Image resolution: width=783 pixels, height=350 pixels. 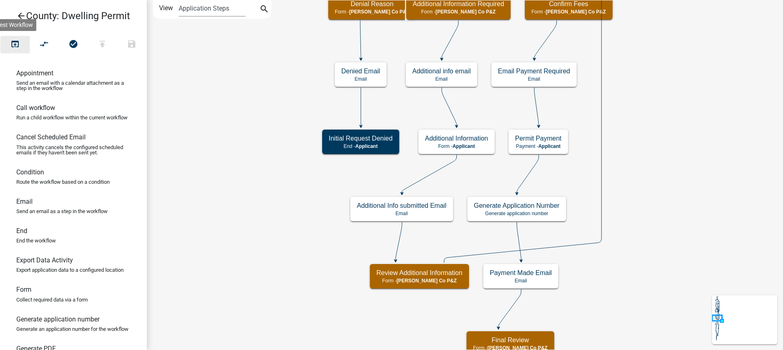 What do you see at coordinates (264, 10) in the screenshot?
I see `button: search` at bounding box center [264, 10].